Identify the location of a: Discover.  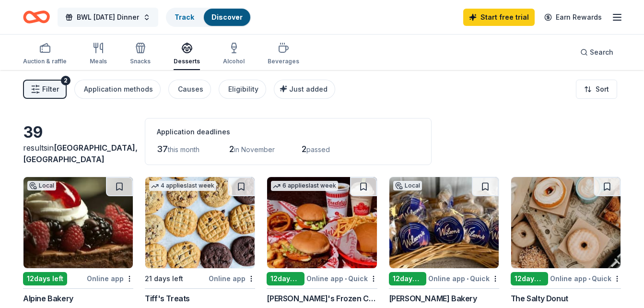
(227, 17).